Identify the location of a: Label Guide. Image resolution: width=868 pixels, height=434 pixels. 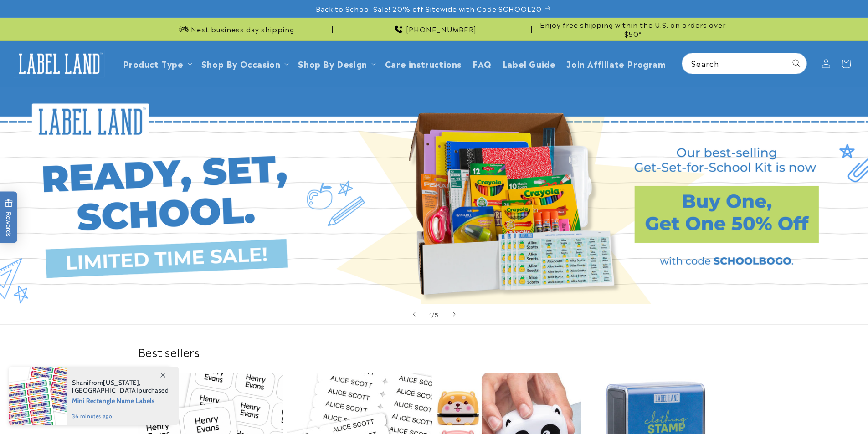
(529, 63).